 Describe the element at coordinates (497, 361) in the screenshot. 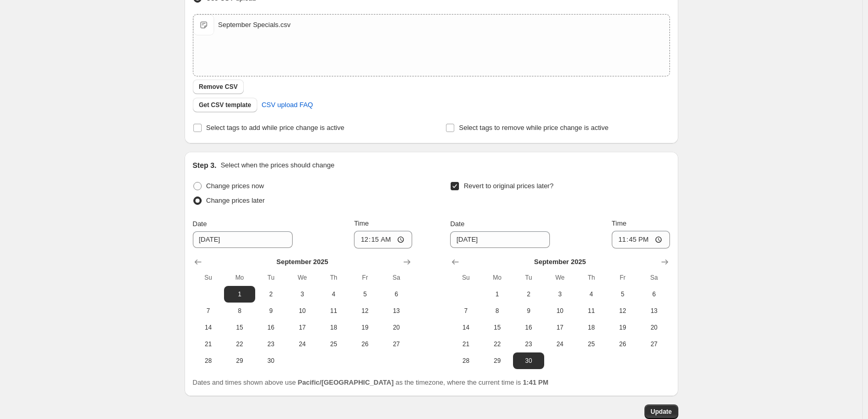

I see `span: 29` at that location.